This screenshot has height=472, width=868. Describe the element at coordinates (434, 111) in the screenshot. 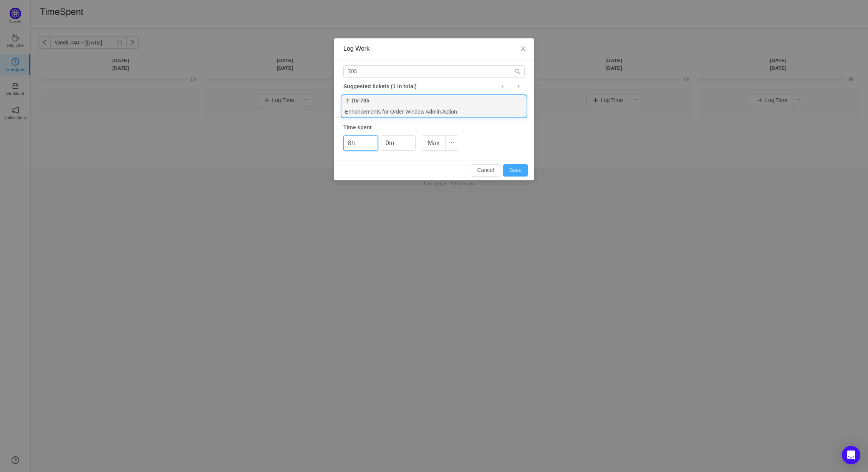

I see `div: Enhancements for Order Window Admin Action` at that location.